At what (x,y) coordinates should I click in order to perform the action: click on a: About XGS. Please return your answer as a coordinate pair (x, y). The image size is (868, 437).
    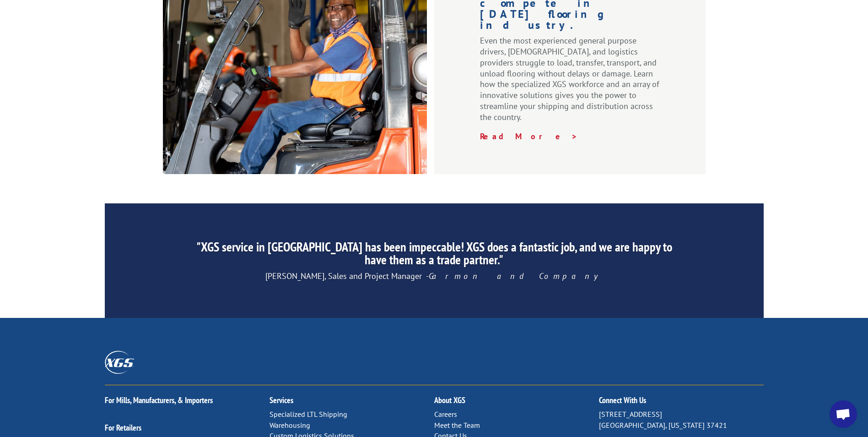
    Looking at the image, I should click on (450, 400).